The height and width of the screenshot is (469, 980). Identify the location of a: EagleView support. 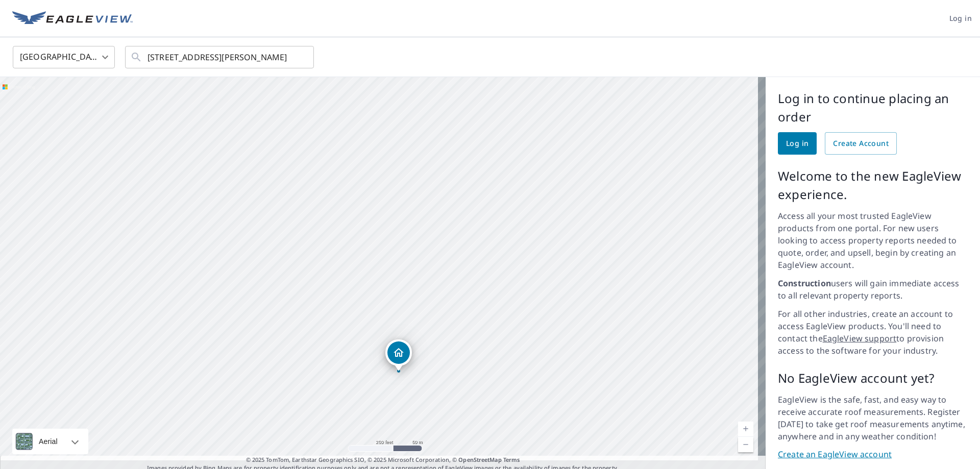
(859, 339).